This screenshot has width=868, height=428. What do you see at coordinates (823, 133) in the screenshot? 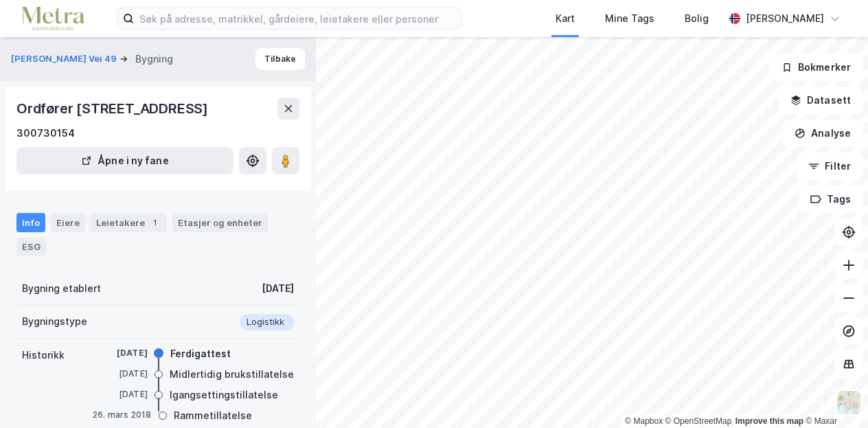
I see `button: Analyse` at bounding box center [823, 133].